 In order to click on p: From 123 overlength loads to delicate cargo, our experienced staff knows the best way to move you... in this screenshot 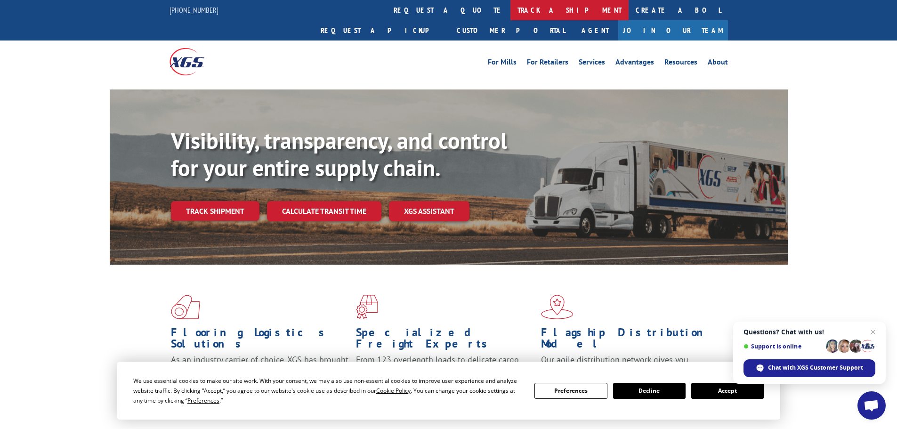, I will do `click(445, 375)`.